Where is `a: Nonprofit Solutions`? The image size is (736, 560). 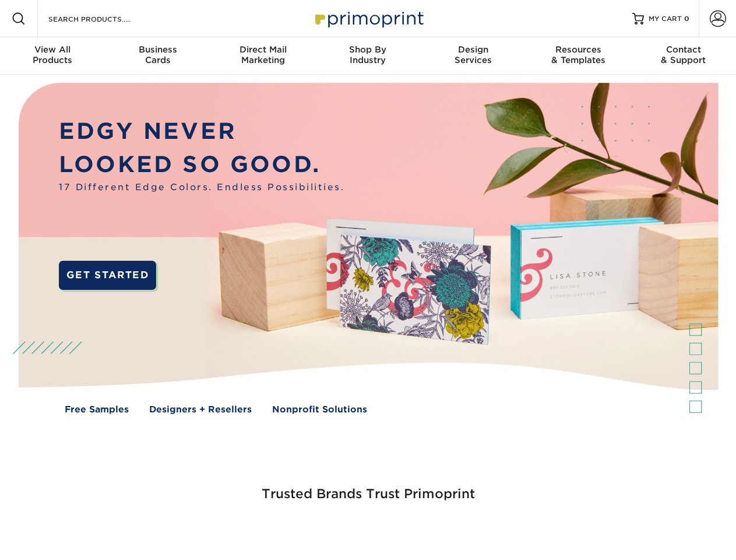 a: Nonprofit Solutions is located at coordinates (320, 409).